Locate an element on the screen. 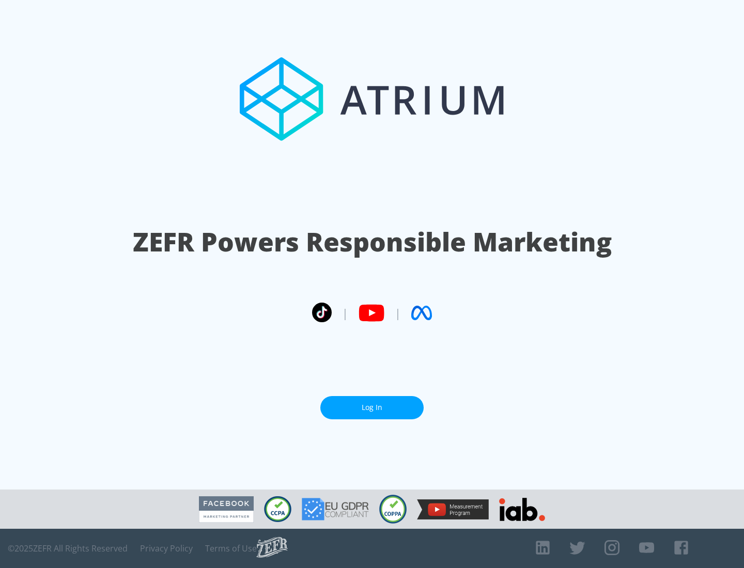 The width and height of the screenshot is (744, 568). img: YouTube Measurement Program is located at coordinates (452, 509).